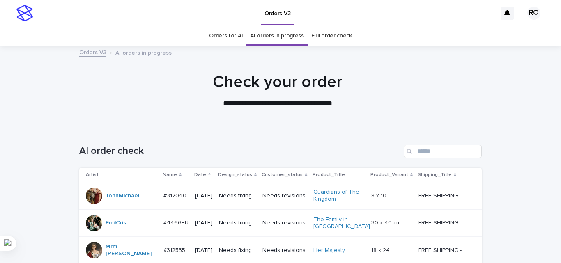 The height and width of the screenshot is (263, 561). Describe the element at coordinates (277, 36) in the screenshot. I see `a: AI orders in progress` at that location.